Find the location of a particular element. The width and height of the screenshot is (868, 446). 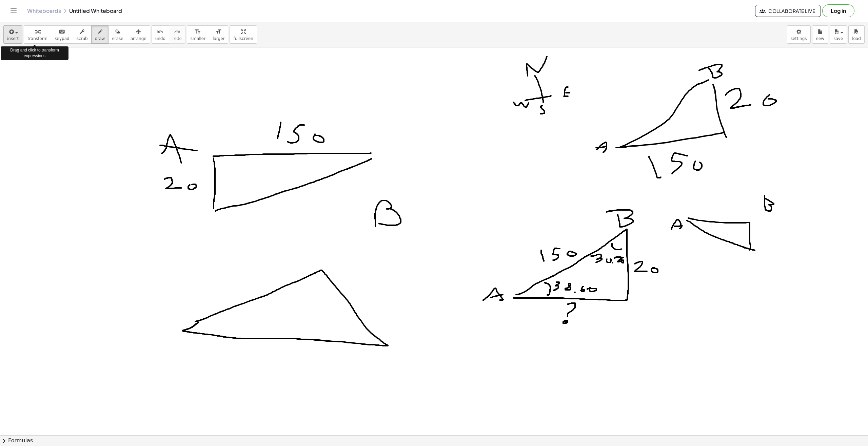

i: undo is located at coordinates (160, 32).